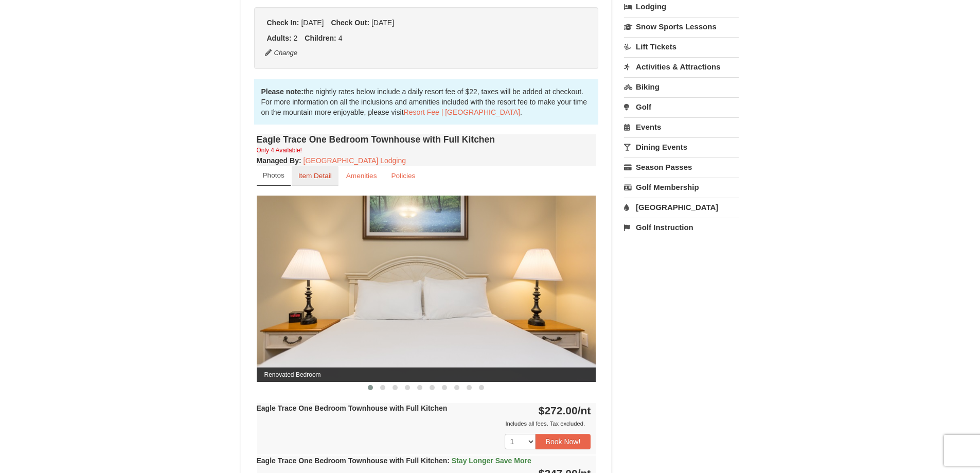 This screenshot has width=980, height=473. What do you see at coordinates (682, 26) in the screenshot?
I see `a: Snow Sports Lessons` at bounding box center [682, 26].